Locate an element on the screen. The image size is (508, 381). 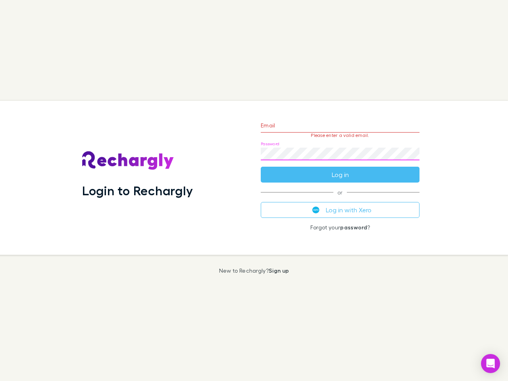
p: Forgot your ? is located at coordinates (340, 227).